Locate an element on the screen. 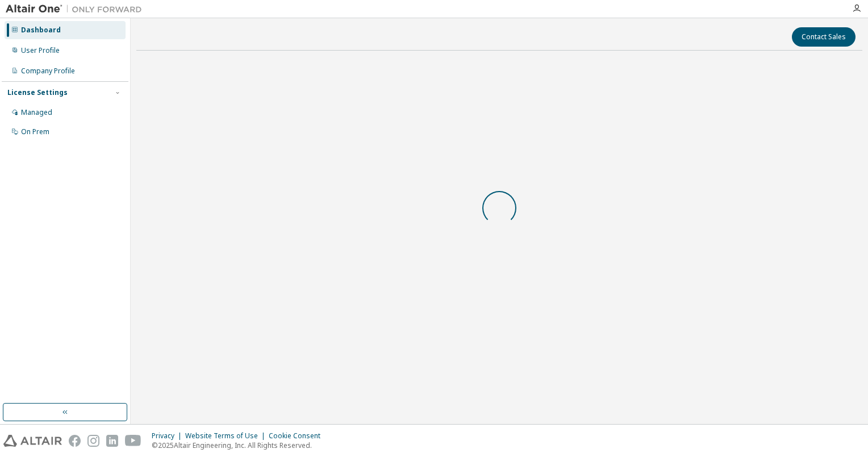 This screenshot has width=868, height=457. div: Dashboard is located at coordinates (41, 30).